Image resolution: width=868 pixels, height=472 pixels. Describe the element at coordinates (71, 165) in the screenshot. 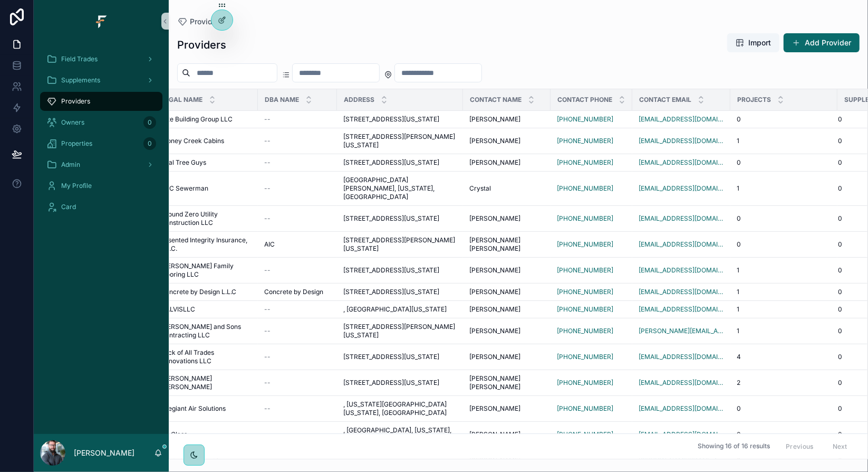

I see `span: Admin` at that location.